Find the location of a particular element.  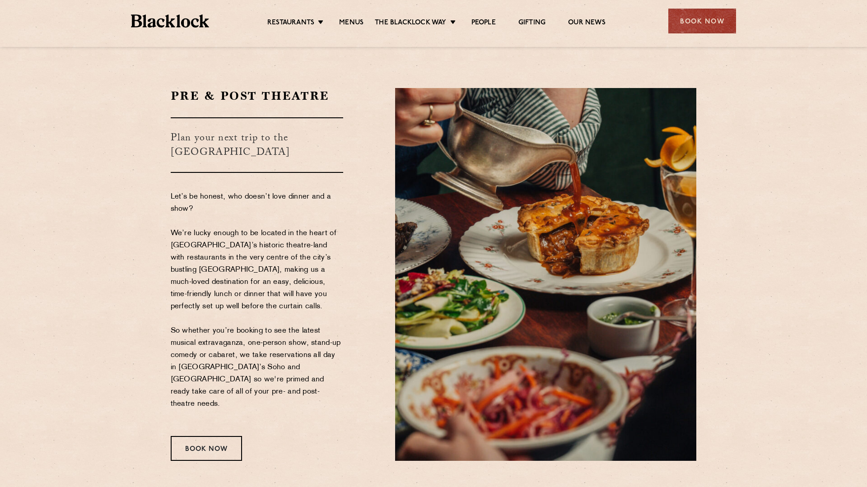

a: Gifting is located at coordinates (532, 23).